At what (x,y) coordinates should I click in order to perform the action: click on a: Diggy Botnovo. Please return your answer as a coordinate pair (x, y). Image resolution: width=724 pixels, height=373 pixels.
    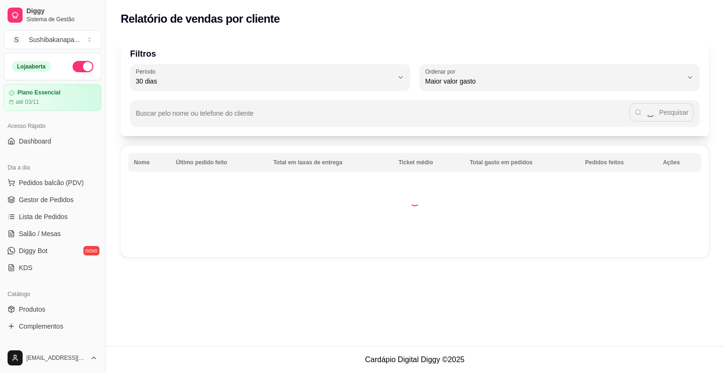
    Looking at the image, I should click on (52, 250).